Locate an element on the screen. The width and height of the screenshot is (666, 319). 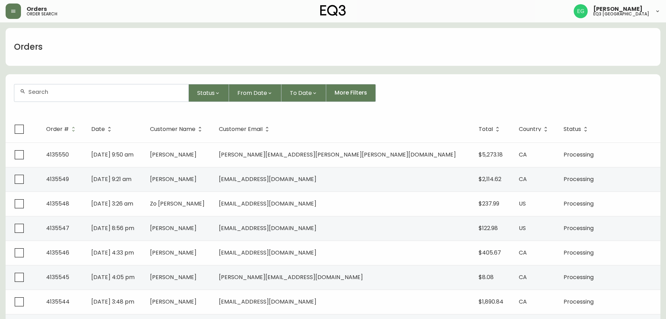
button: Status is located at coordinates (209, 93).